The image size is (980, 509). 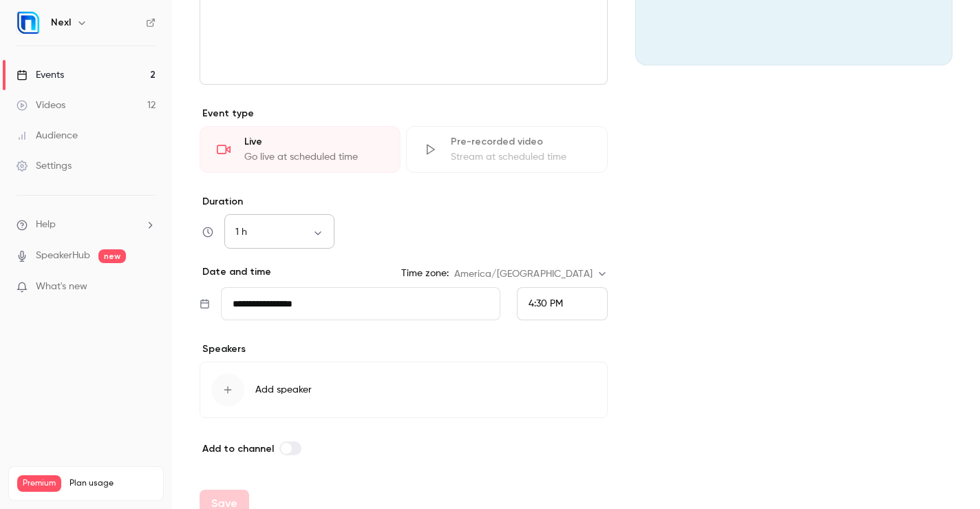 I want to click on a: SpeakerHub, so click(x=63, y=256).